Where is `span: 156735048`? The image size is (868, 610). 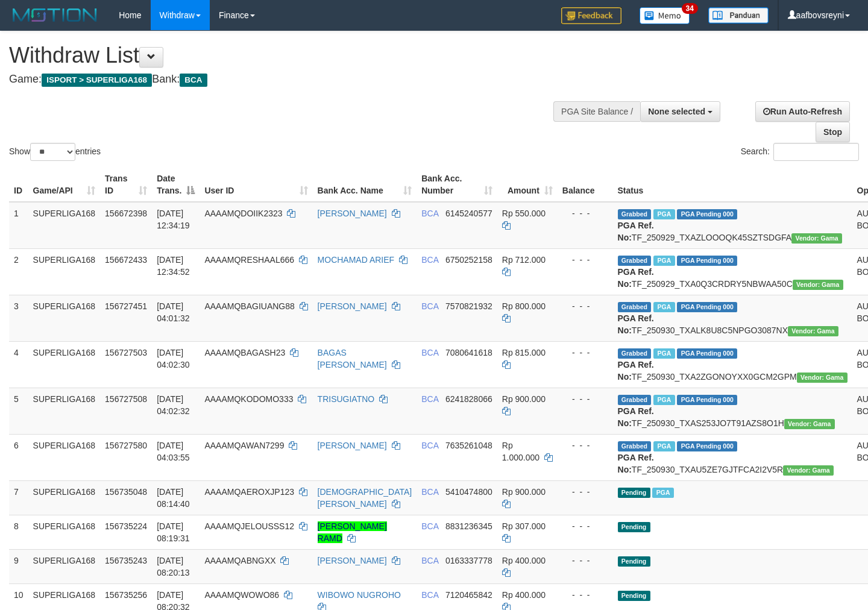 span: 156735048 is located at coordinates (126, 492).